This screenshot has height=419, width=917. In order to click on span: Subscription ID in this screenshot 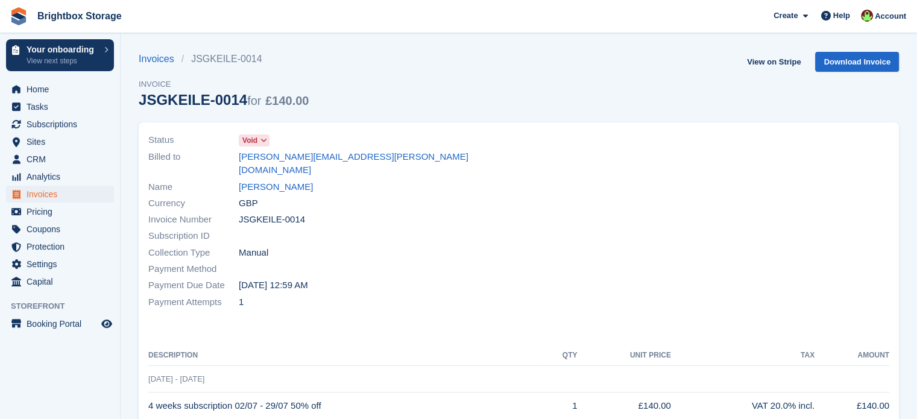, I will do `click(194, 236)`.